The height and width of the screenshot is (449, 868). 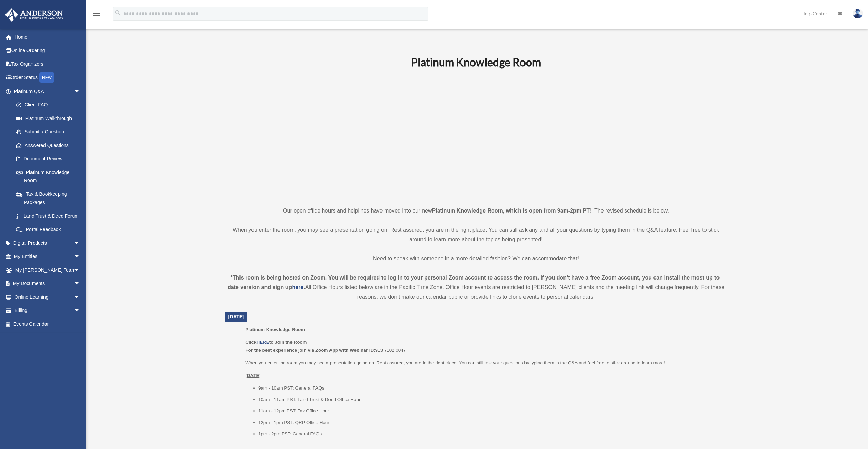 I want to click on a: Submit a Question, so click(x=50, y=132).